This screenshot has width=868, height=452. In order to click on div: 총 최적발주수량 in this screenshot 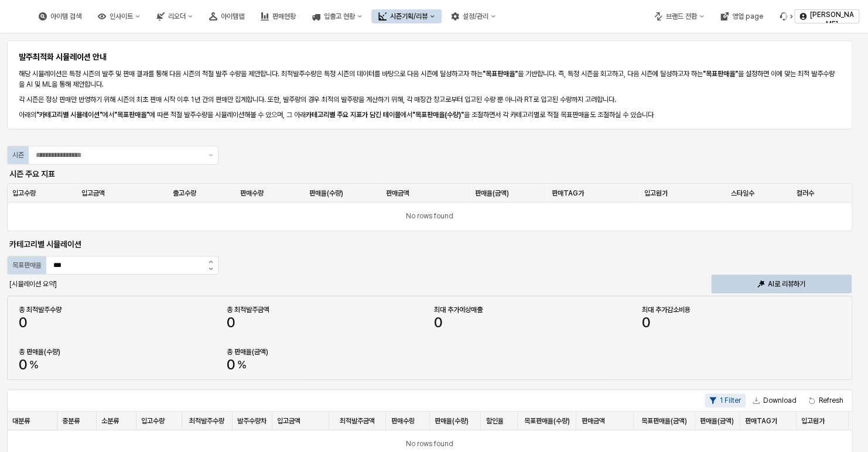, I will do `click(118, 310)`.